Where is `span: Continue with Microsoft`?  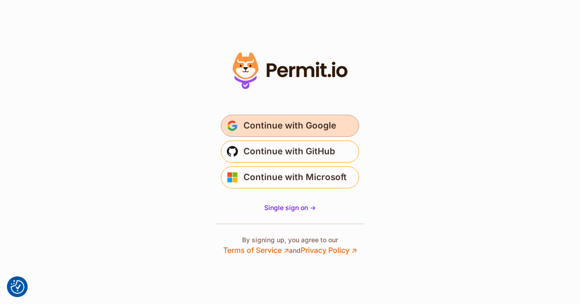 span: Continue with Microsoft is located at coordinates (295, 178).